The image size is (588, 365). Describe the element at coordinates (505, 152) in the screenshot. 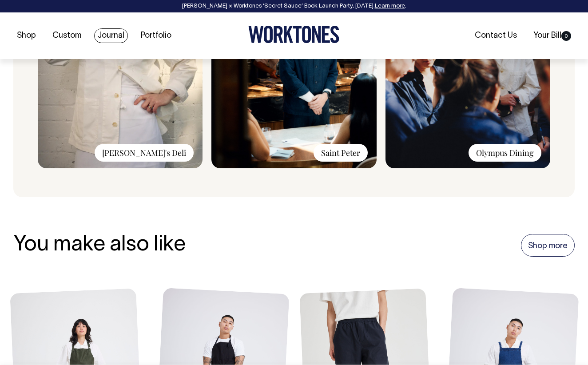

I see `div: Olympus Dining` at that location.